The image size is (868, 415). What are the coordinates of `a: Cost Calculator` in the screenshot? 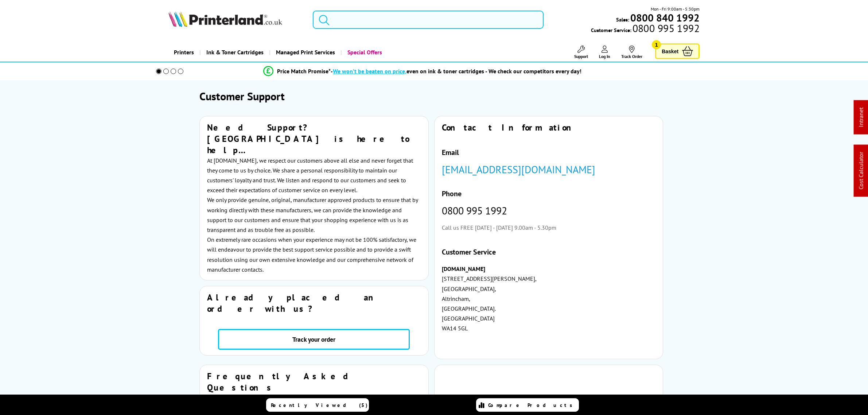 It's located at (861, 171).